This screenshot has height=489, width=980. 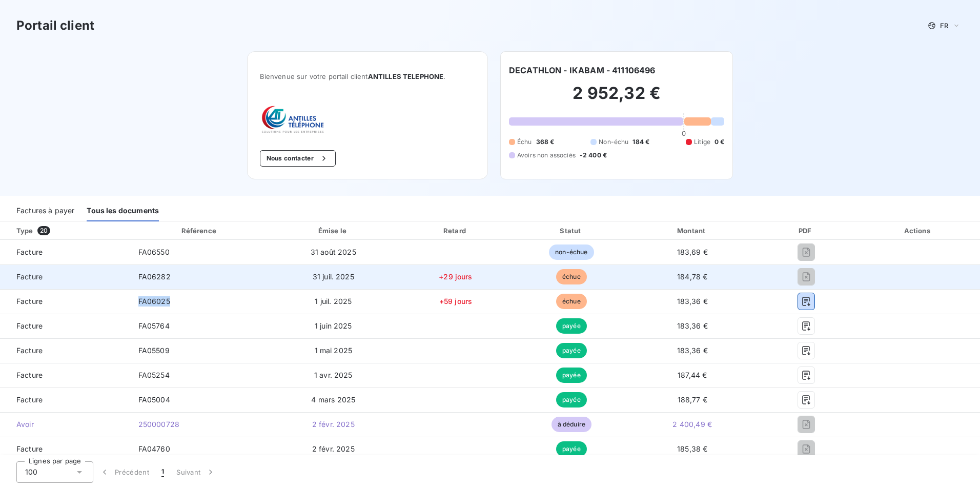 What do you see at coordinates (333, 252) in the screenshot?
I see `span: 31 août 2025` at bounding box center [333, 252].